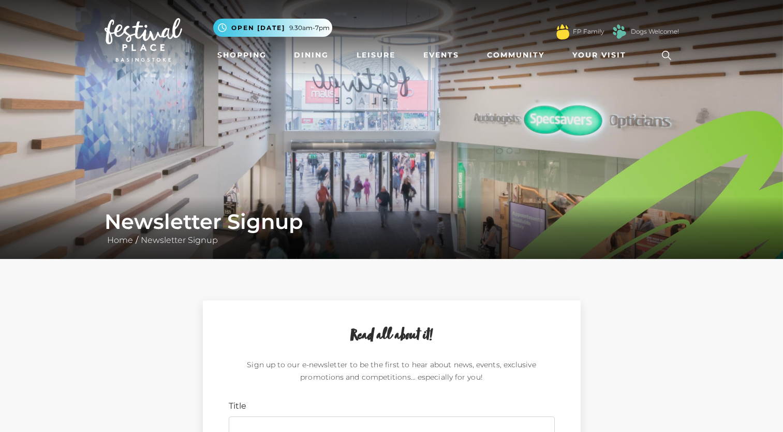  What do you see at coordinates (516, 55) in the screenshot?
I see `a: Community` at bounding box center [516, 55].